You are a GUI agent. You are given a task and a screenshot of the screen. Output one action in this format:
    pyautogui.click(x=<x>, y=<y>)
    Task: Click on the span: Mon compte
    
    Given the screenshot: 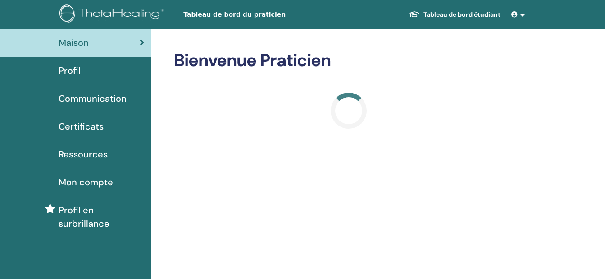 What is the action you would take?
    pyautogui.click(x=86, y=182)
    